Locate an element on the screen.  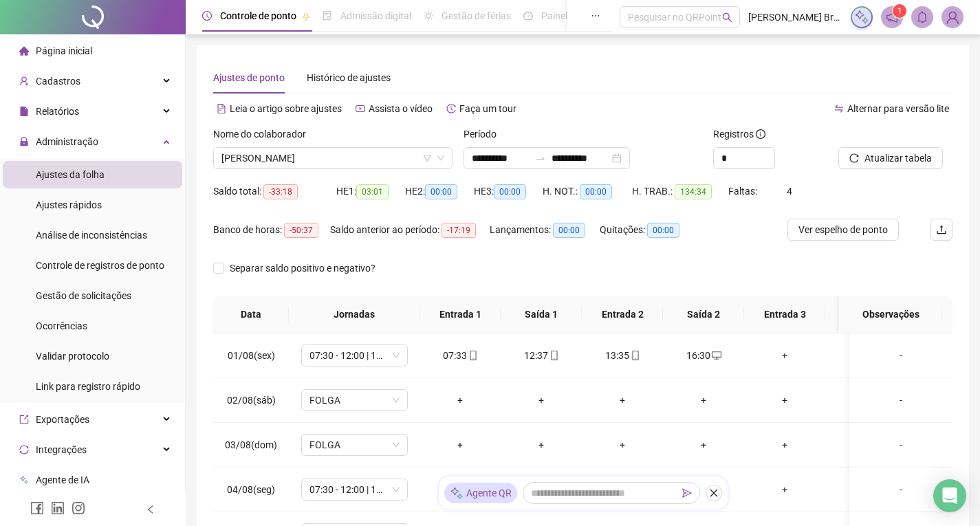
span: Validar protocolo is located at coordinates (72, 356).